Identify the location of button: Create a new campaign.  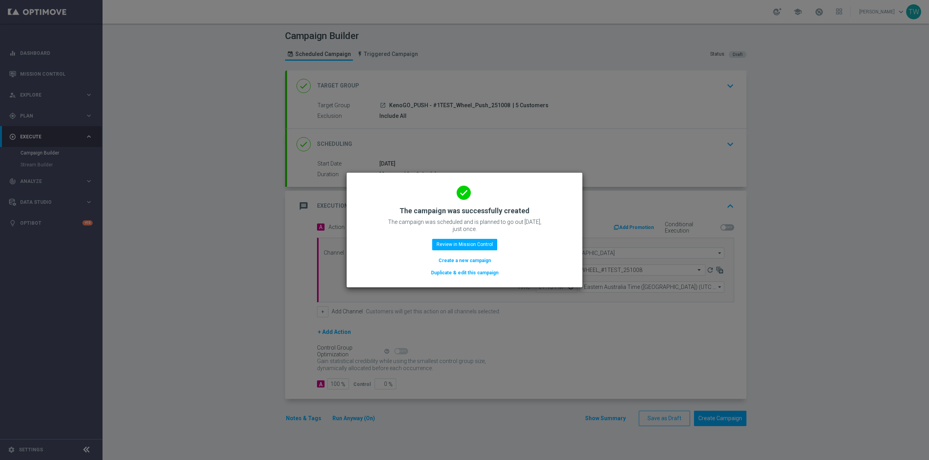
(464, 261).